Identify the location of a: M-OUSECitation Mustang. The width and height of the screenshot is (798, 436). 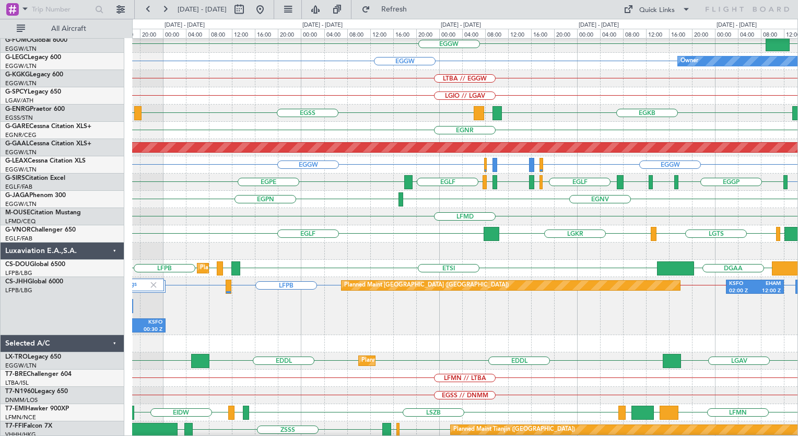
(43, 213).